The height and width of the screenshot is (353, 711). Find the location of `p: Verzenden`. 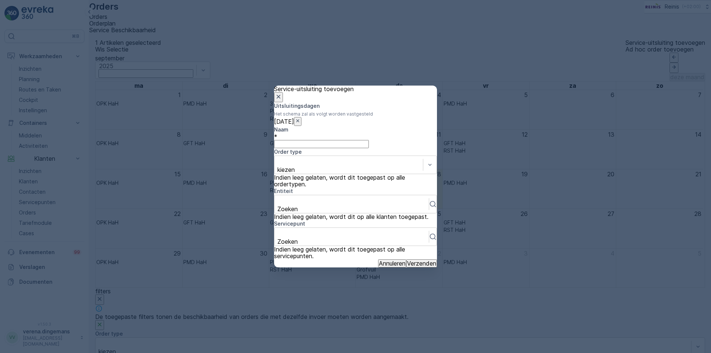

p: Verzenden is located at coordinates (421, 263).